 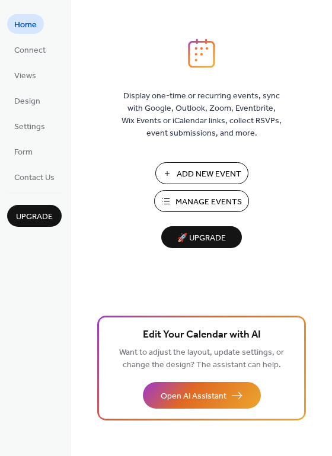 What do you see at coordinates (23, 152) in the screenshot?
I see `span: Form` at bounding box center [23, 152].